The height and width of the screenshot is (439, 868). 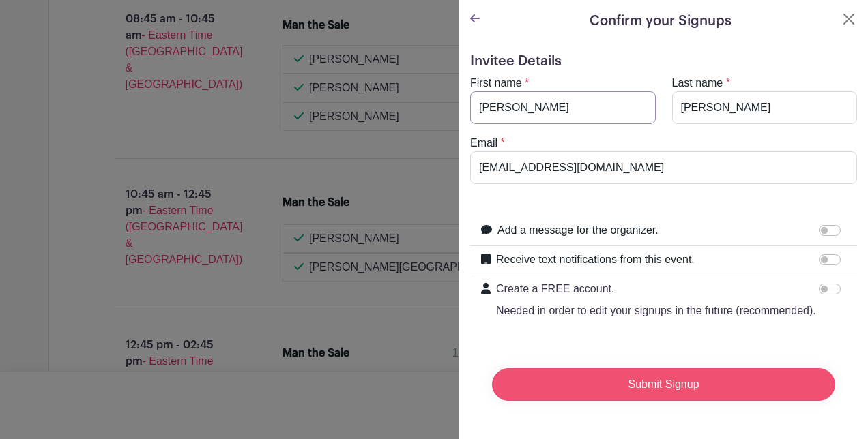 What do you see at coordinates (484, 143) in the screenshot?
I see `label: Email` at bounding box center [484, 143].